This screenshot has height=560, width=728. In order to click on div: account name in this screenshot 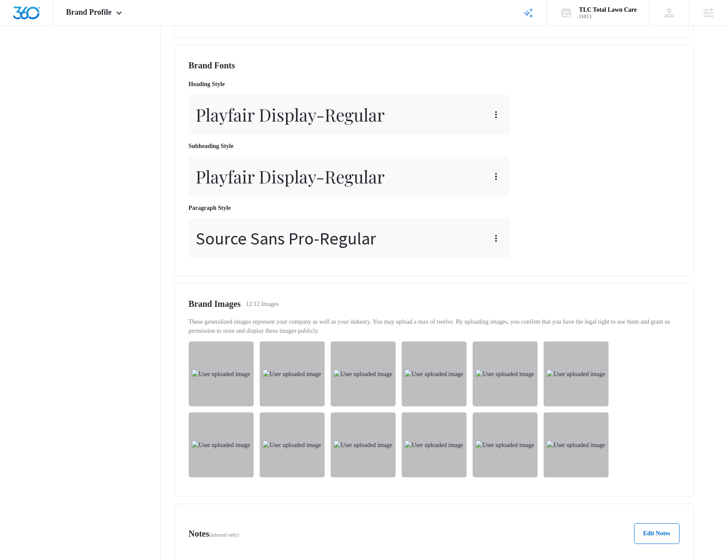, I will do `click(608, 10)`.